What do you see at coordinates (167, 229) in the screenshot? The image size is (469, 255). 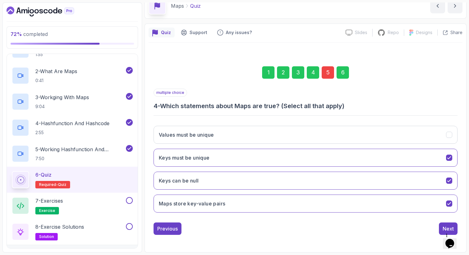 I see `div: Previous` at bounding box center [167, 229].